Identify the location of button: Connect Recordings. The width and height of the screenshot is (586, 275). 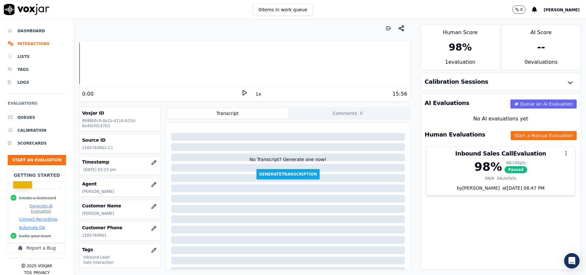
(38, 219).